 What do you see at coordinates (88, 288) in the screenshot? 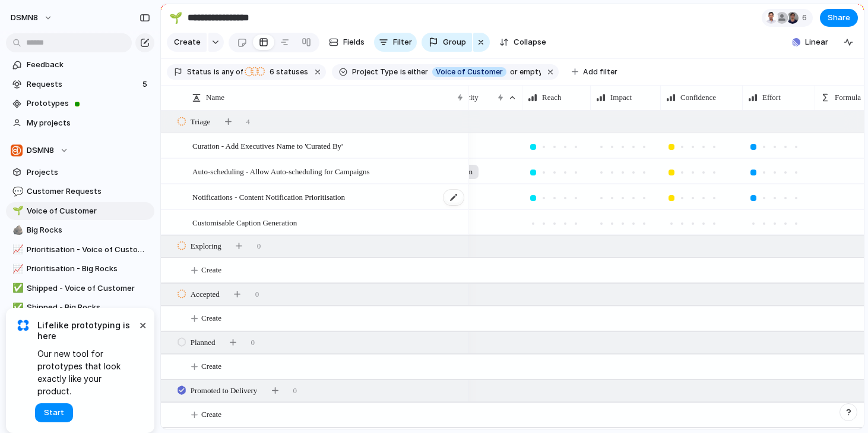
I see `span: Shipped - Voice of Customer` at bounding box center [88, 288].